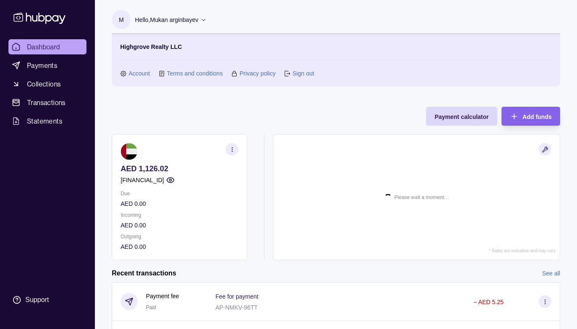 The width and height of the screenshot is (577, 329). I want to click on a: See all, so click(550, 273).